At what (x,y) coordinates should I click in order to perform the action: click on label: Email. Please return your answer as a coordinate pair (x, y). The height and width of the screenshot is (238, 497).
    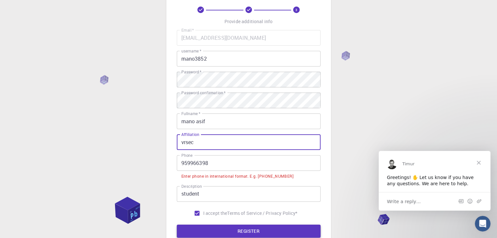
    Looking at the image, I should click on (188, 30).